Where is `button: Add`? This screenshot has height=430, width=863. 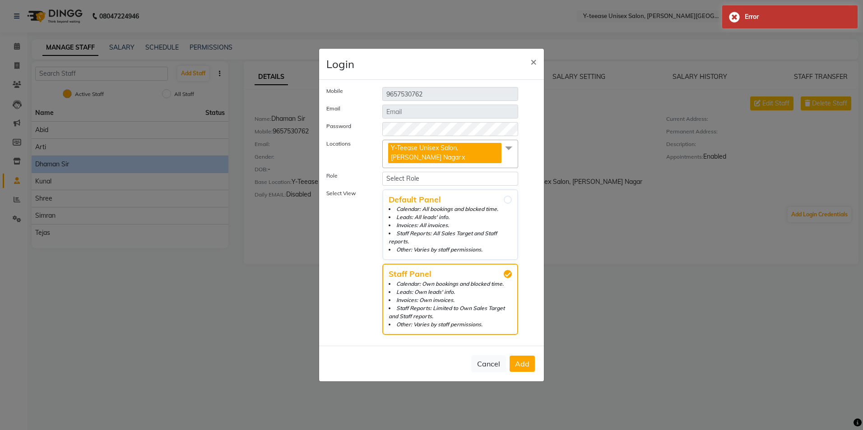
button: Add is located at coordinates (522, 364).